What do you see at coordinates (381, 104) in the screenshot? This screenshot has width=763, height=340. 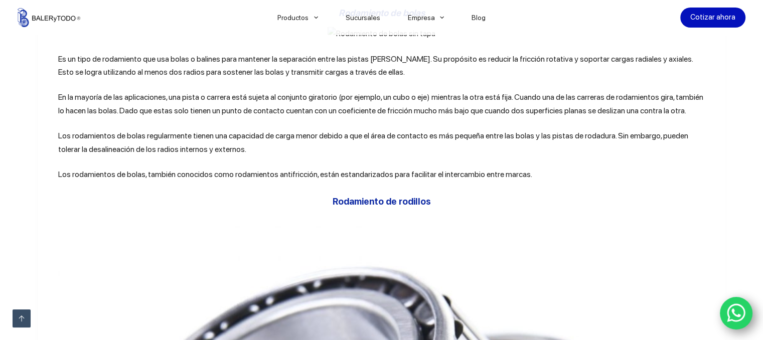 I see `p: En la mayoría de las aplicaciones, una pista o carrera está sujeta al conjunto giratorio (por eje...` at bounding box center [381, 104].